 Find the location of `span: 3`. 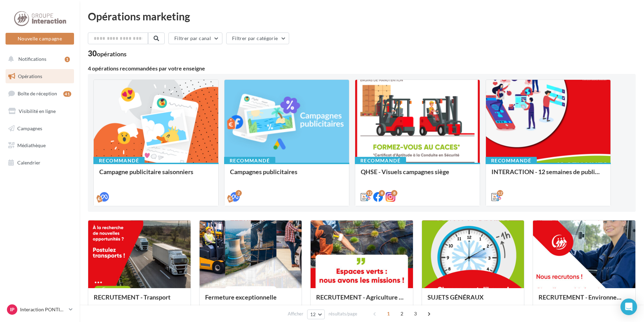

span: 3 is located at coordinates (415, 314).